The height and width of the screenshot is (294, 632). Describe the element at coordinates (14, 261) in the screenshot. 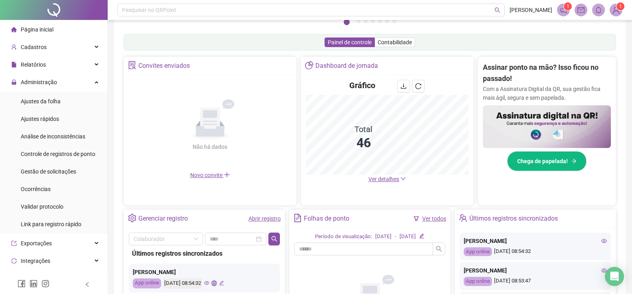

I see `span: sync` at that location.